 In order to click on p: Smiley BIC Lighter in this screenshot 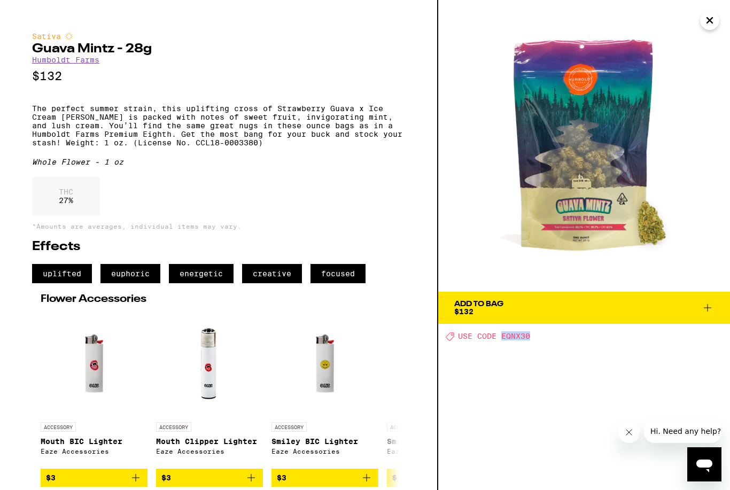, I will do `click(325, 441)`.